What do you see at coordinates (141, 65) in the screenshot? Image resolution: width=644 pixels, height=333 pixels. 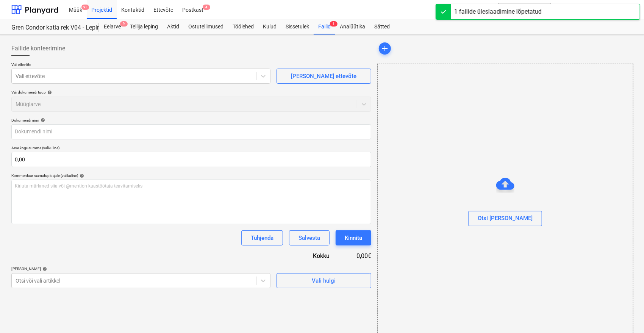 I see `p: Vali ettevõte` at bounding box center [141, 65].